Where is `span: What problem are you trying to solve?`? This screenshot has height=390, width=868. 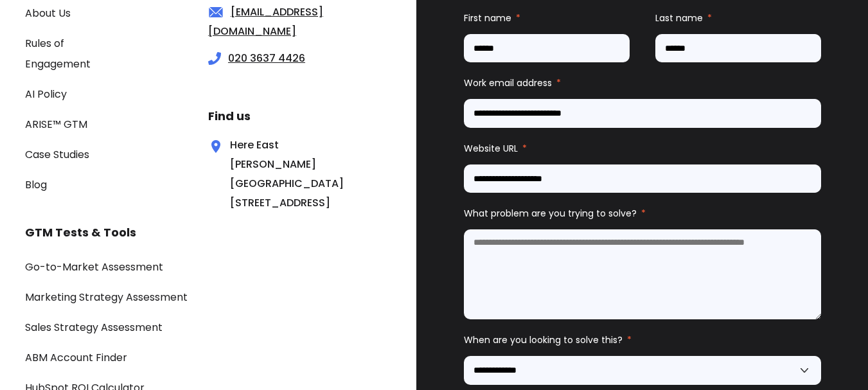 span: What problem are you trying to solve? is located at coordinates (550, 214).